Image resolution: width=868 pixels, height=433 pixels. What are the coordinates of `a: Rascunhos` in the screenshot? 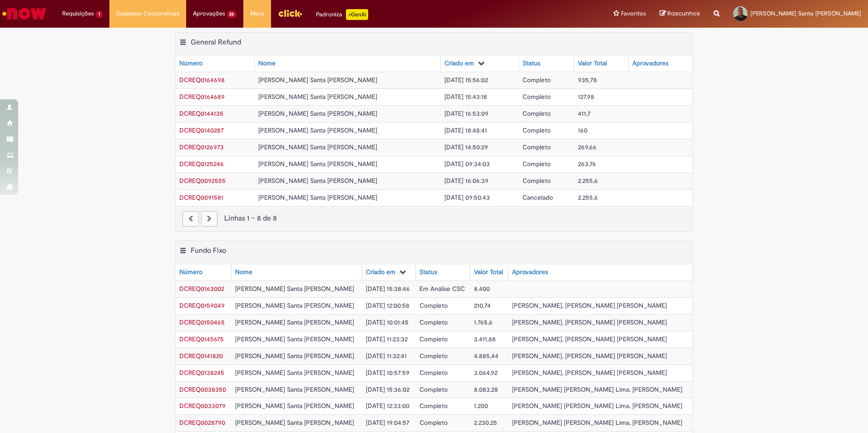 It's located at (680, 14).